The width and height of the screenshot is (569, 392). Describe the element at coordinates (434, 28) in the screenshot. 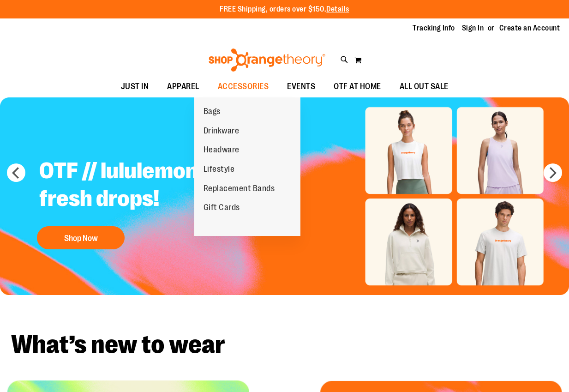

I see `a: Tracking Info` at that location.